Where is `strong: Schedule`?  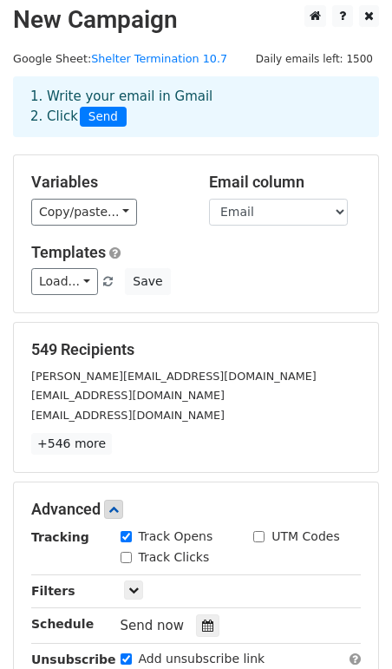
strong: Schedule is located at coordinates (62, 624).